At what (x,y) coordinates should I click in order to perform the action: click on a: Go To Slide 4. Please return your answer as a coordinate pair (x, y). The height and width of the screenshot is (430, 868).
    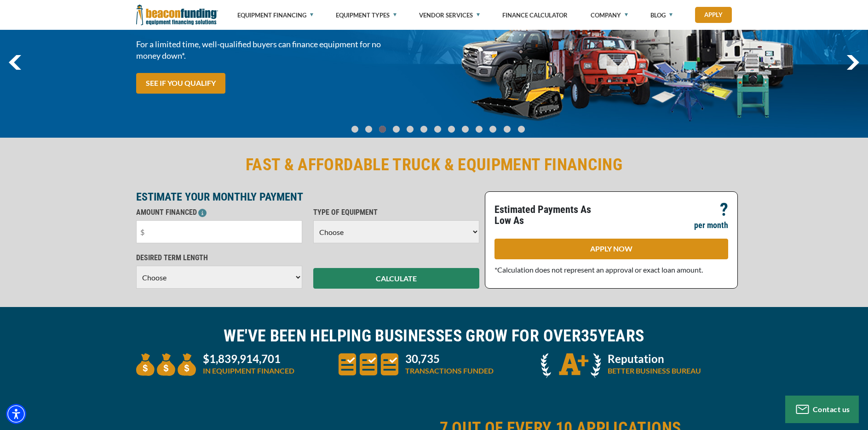
    Looking at the image, I should click on (410, 129).